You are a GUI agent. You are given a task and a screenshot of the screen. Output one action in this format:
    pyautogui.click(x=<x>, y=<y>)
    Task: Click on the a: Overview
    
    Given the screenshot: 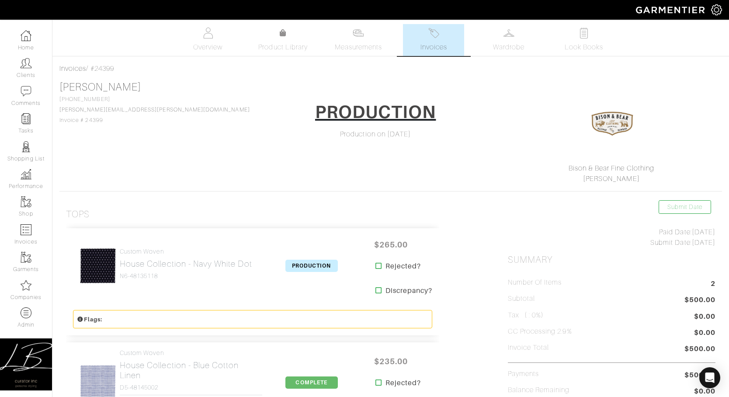 What is the action you would take?
    pyautogui.click(x=208, y=40)
    